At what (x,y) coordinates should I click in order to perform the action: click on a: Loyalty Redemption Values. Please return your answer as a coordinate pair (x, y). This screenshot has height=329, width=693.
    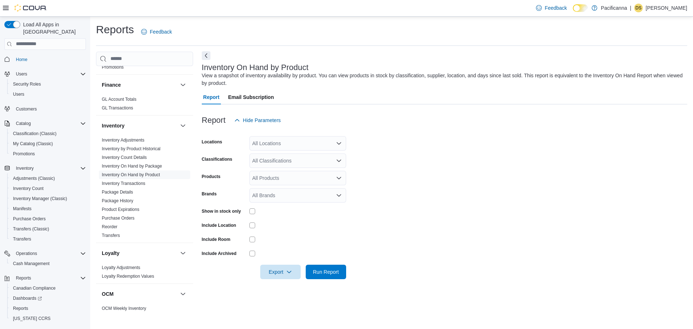
    Looking at the image, I should click on (128, 276).